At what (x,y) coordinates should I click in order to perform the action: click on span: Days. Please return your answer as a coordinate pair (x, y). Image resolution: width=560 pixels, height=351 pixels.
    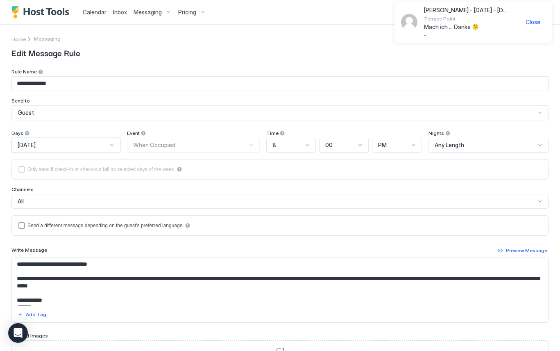
    Looking at the image, I should click on (17, 133).